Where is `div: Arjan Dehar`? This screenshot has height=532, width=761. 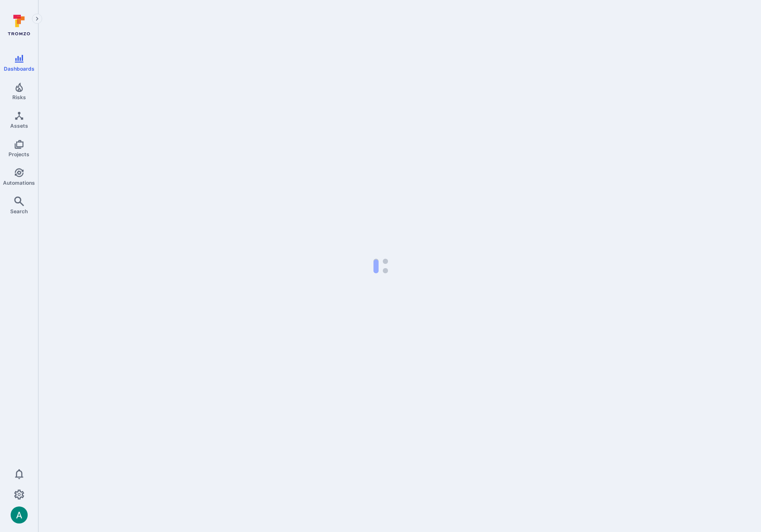
div: Arjan Dehar is located at coordinates (19, 515).